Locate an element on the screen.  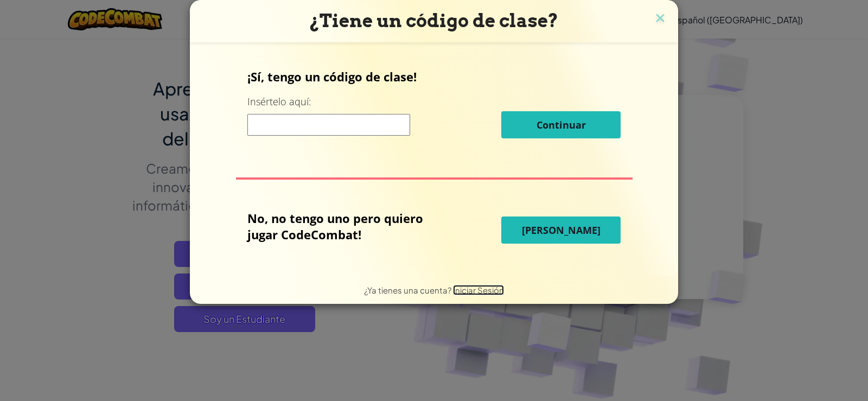
span: ¿Ya tienes una cuenta? is located at coordinates (409, 290).